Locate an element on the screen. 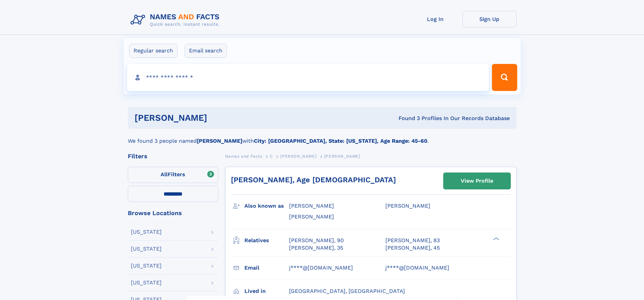 Image resolution: width=644 pixels, height=300 pixels. h3: Also known as is located at coordinates (267, 206).